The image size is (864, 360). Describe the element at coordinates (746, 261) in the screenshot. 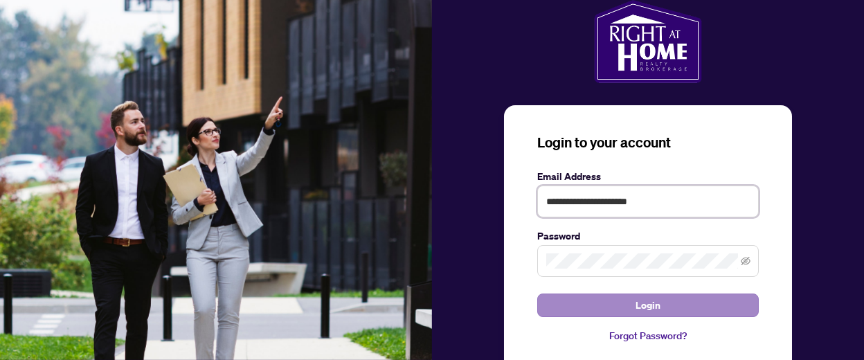

I see `span: eye-invisible` at that location.